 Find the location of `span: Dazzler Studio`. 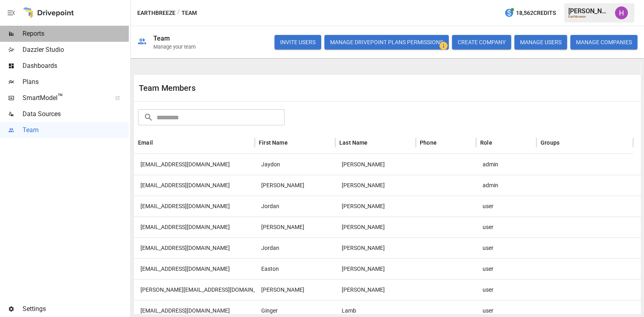

span: Dazzler Studio is located at coordinates (76, 50).